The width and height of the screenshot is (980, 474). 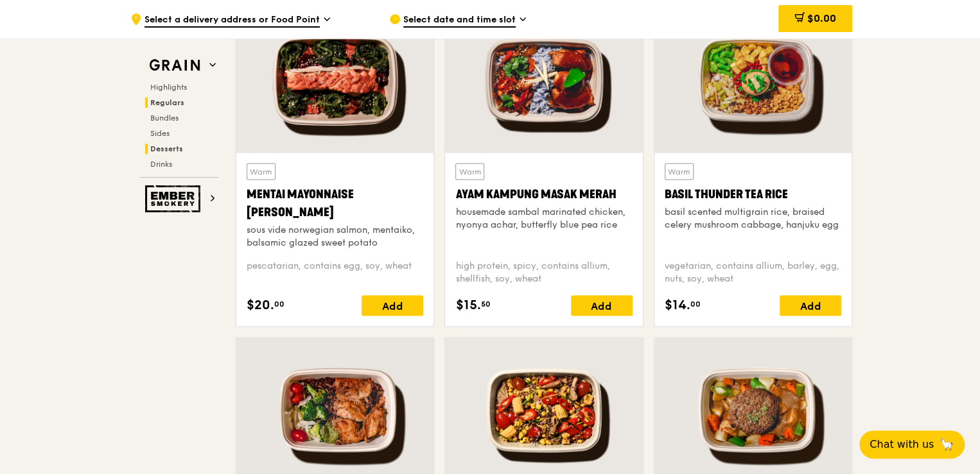 What do you see at coordinates (165, 118) in the screenshot?
I see `span: Bundles` at bounding box center [165, 118].